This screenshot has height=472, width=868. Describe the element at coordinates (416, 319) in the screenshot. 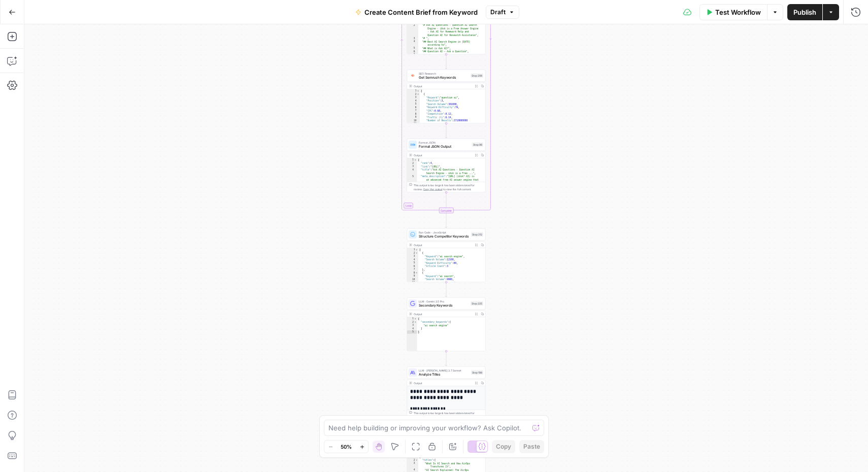

I see `span: Toggle code folding, rows 1 through 5` at that location.